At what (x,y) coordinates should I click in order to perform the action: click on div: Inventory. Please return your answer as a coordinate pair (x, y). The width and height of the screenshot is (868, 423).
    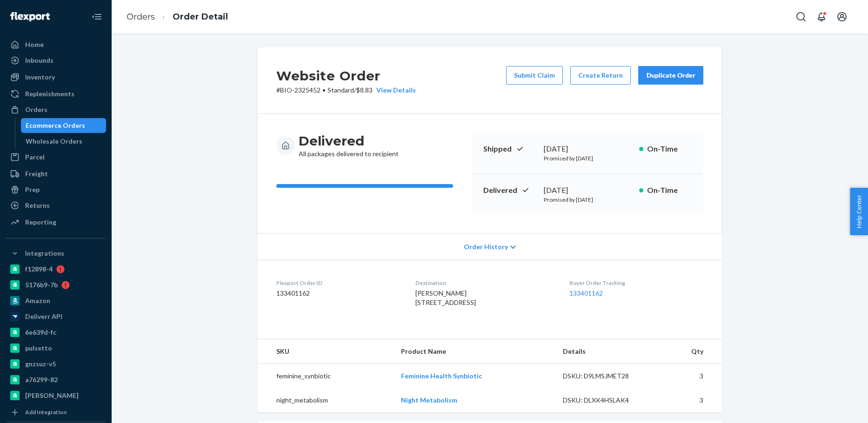
    Looking at the image, I should click on (40, 77).